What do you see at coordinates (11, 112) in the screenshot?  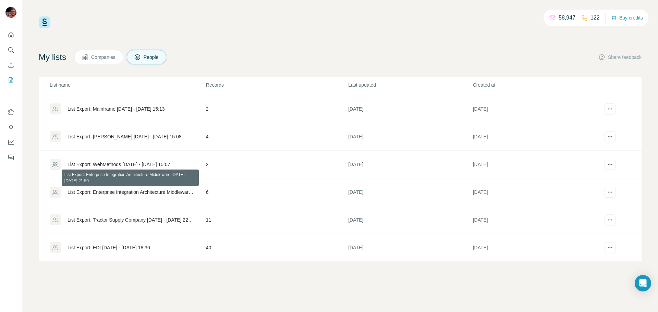 I see `button: Use Surfe on LinkedIn` at bounding box center [11, 112].